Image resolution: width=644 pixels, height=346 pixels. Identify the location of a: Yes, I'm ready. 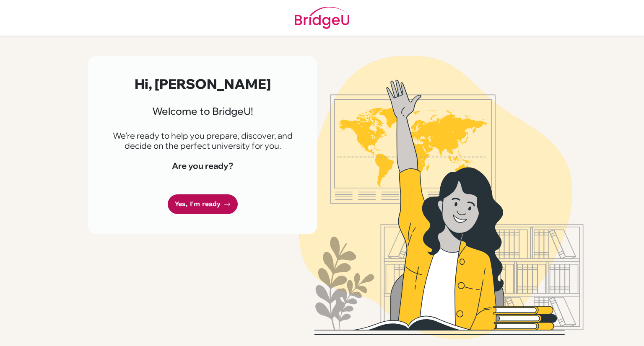
(203, 204).